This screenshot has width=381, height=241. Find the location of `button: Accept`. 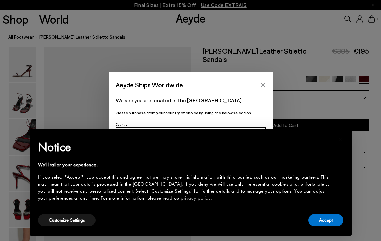

button: Accept is located at coordinates (326, 220).